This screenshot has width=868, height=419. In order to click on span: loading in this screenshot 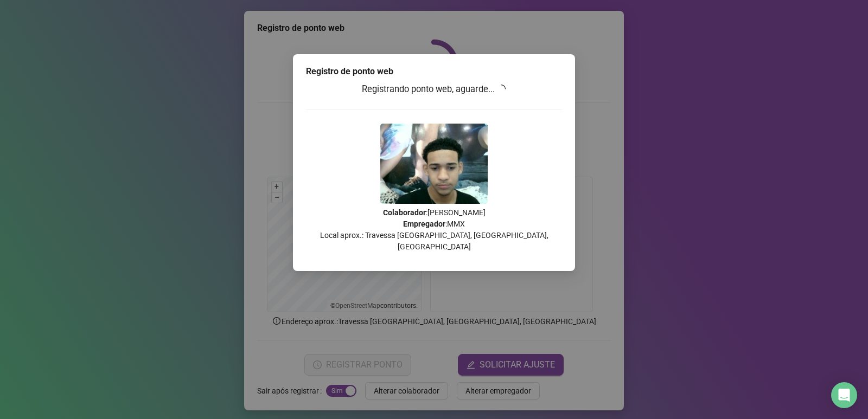, I will do `click(502, 89)`.